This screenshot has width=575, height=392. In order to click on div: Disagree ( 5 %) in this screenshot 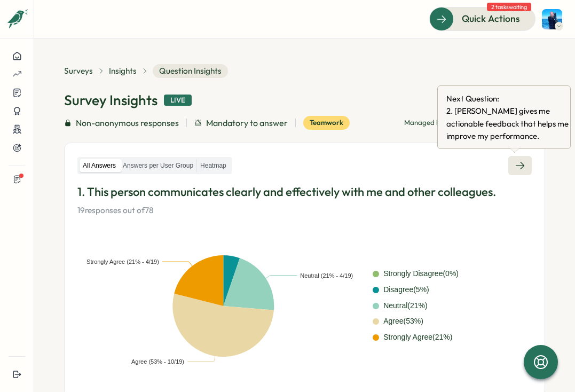, I will do `click(407, 290)`.